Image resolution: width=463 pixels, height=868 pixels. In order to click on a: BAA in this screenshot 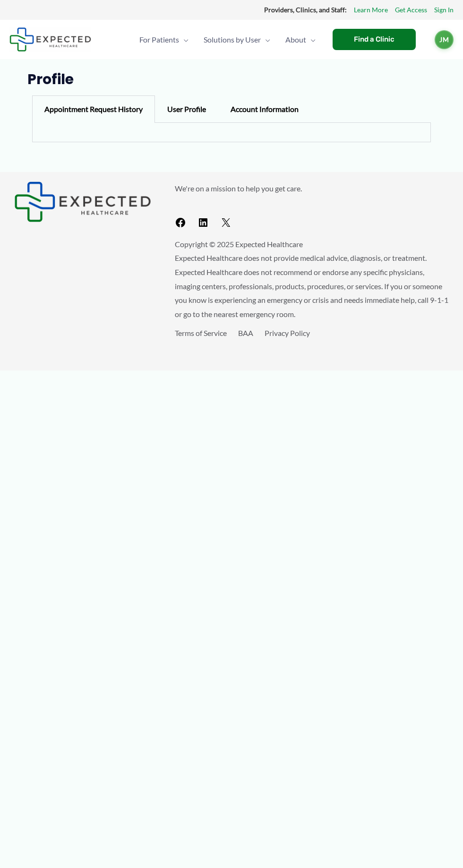, I will do `click(246, 332)`.